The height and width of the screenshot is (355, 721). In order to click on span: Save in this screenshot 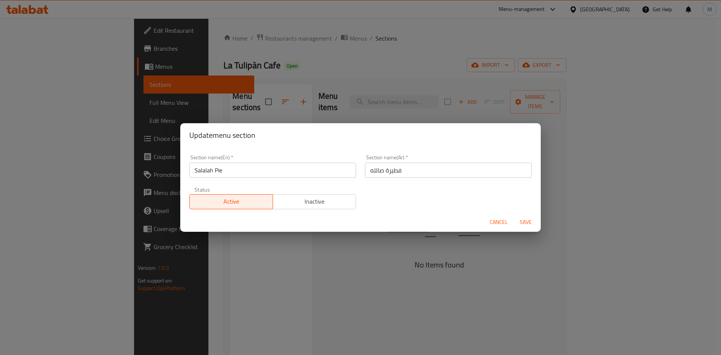, I will do `click(526, 222)`.